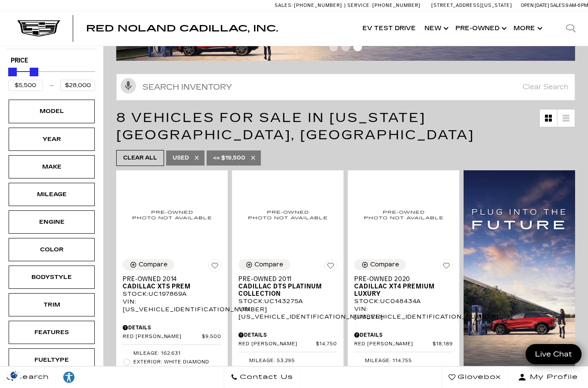 This screenshot has width=588, height=388. Describe the element at coordinates (346, 87) in the screenshot. I see `input: Search Inventory` at that location.